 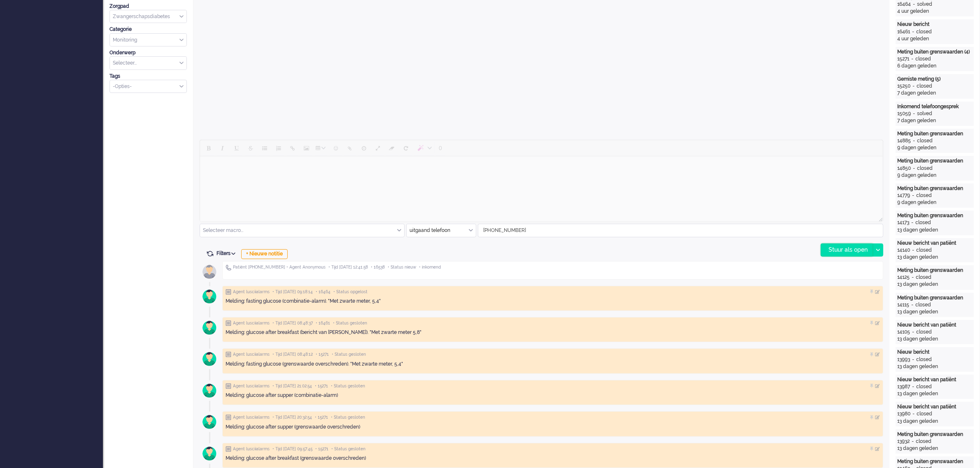 I want to click on span: • Status opgelost, so click(x=350, y=292).